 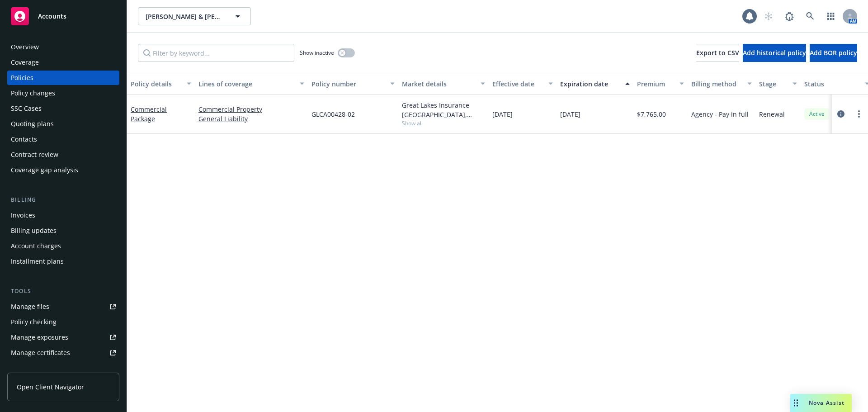 What do you see at coordinates (33, 93) in the screenshot?
I see `div: Policy changes` at bounding box center [33, 93].